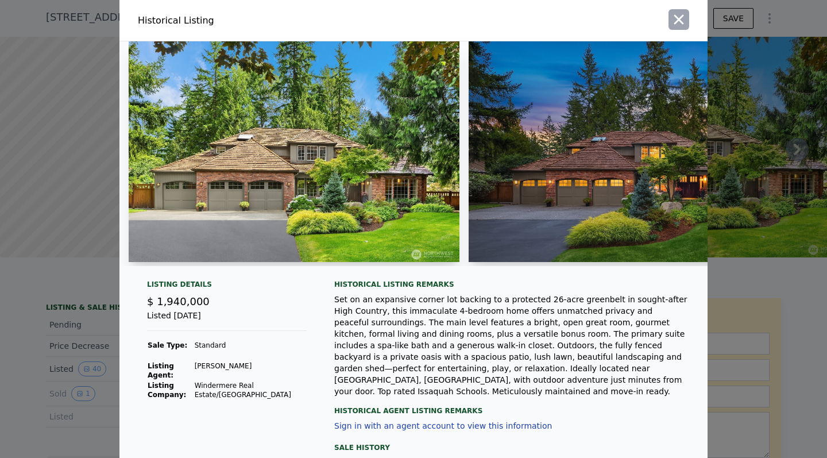 Image resolution: width=827 pixels, height=458 pixels. Describe the element at coordinates (512, 284) in the screenshot. I see `div: Historical Listing remarks` at that location.